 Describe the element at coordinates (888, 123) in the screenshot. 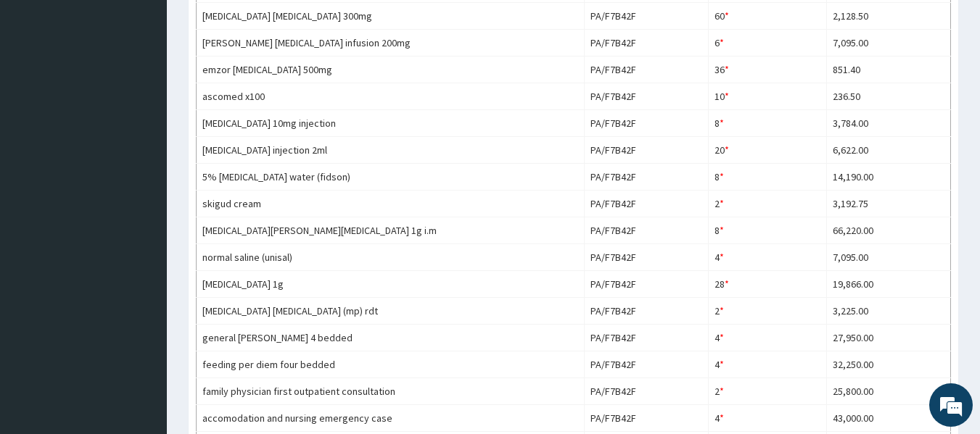

I see `td: 3,784.00` at that location.